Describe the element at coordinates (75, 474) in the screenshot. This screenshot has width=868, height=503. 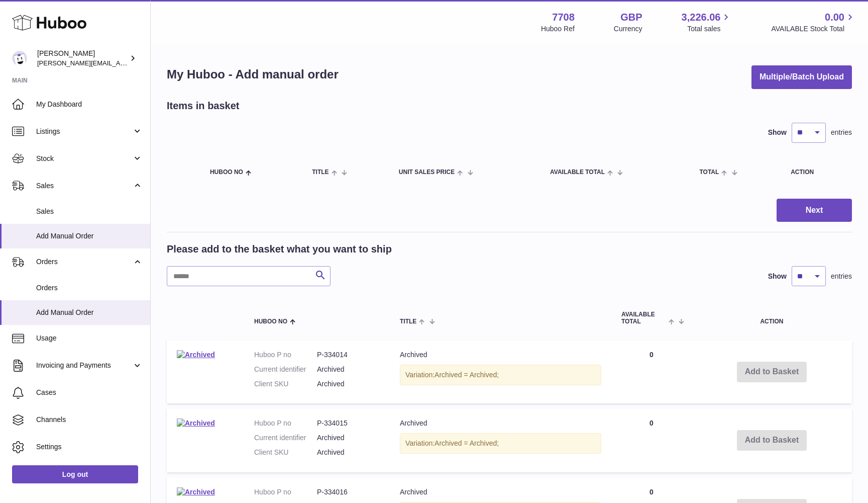
I see `a: Log out` at that location.